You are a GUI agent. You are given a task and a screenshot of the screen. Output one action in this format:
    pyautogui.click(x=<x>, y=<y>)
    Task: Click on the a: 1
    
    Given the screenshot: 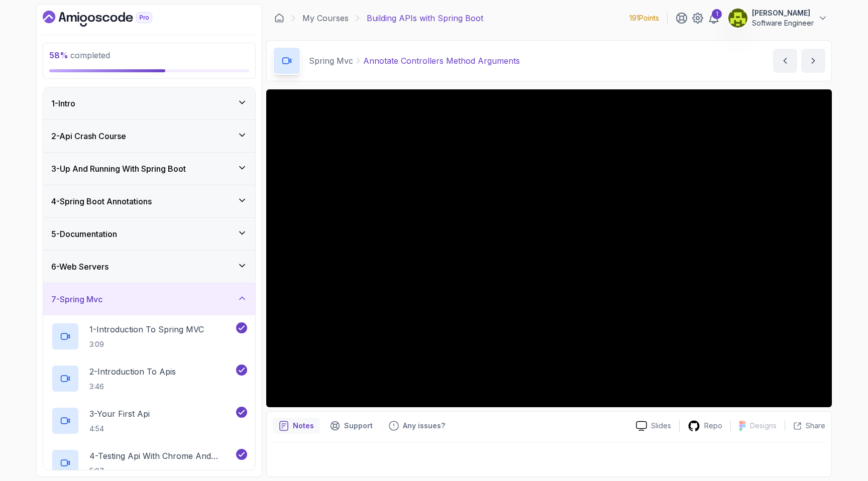 What is the action you would take?
    pyautogui.click(x=714, y=18)
    